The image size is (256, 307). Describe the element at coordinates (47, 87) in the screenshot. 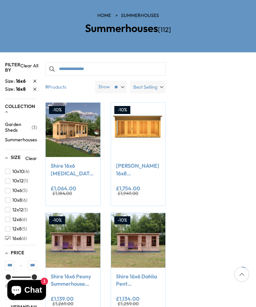

I see `b: 9` at that location.